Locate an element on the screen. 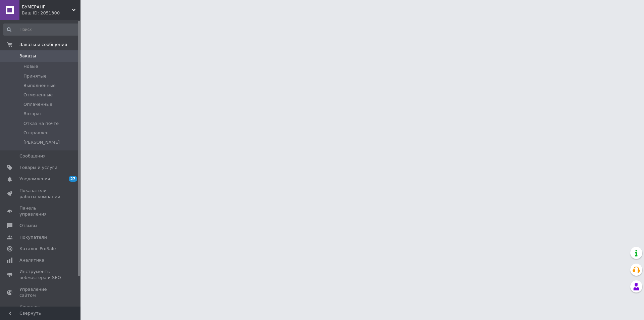 This screenshot has width=644, height=320. span: Оплаченные is located at coordinates (38, 104).